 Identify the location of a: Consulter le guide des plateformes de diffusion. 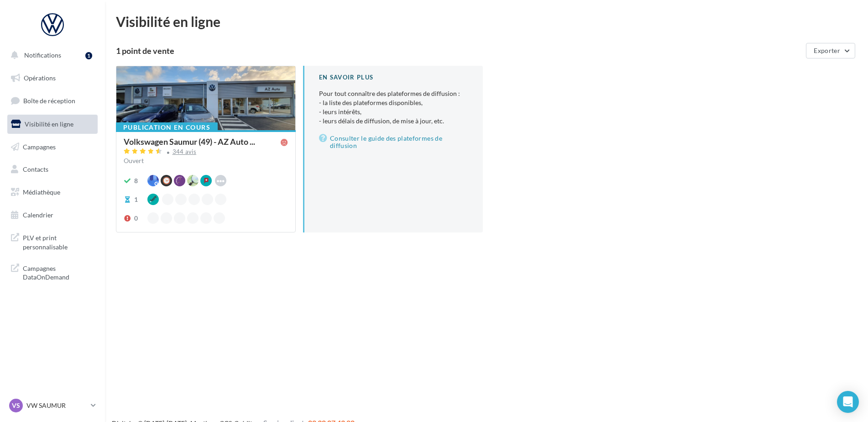
(393, 142).